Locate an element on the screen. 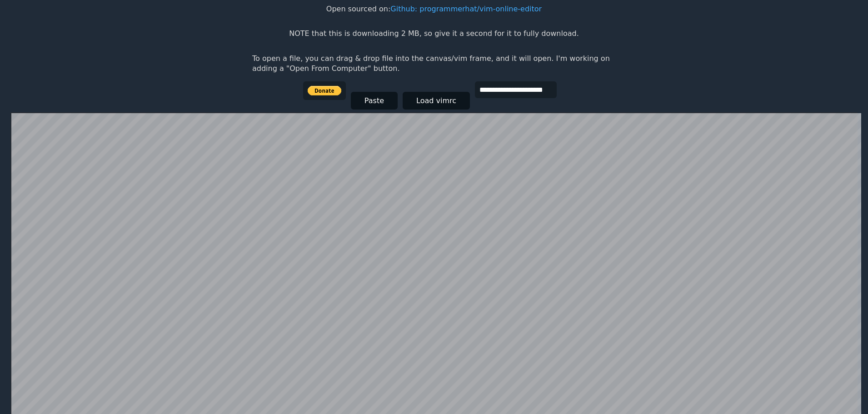 The height and width of the screenshot is (414, 868). button: Paste is located at coordinates (374, 100).